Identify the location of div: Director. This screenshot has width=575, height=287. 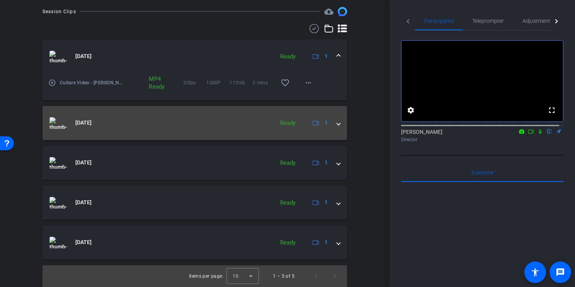
(482, 139).